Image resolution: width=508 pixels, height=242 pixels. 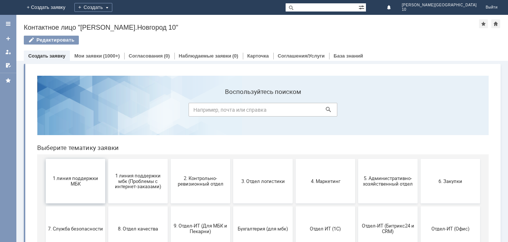 What do you see at coordinates (169, 112) in the screenshot?
I see `span: 2. Контрольно-ревизионный отдел` at bounding box center [169, 112].